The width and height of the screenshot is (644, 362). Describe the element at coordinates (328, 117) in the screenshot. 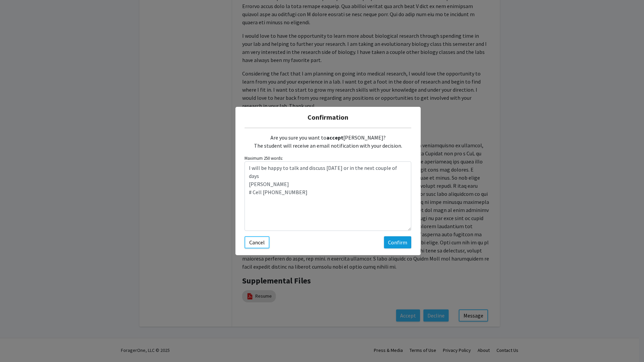

I see `h5: Confirmation` at that location.